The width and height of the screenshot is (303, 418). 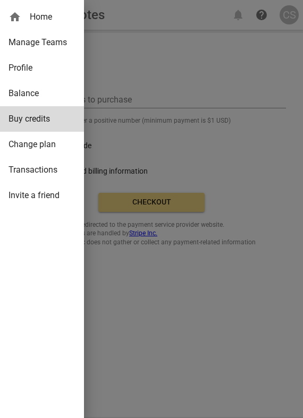 I want to click on div: Home, so click(x=38, y=17).